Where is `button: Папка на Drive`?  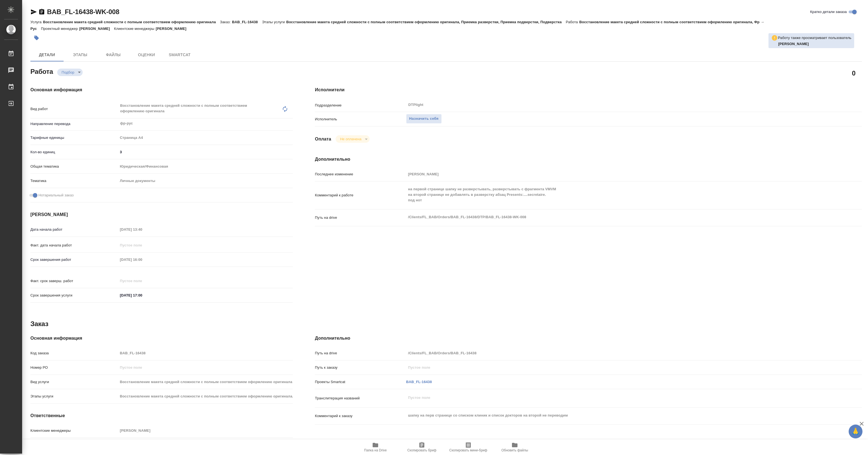
button: Папка на Drive is located at coordinates (375, 447).